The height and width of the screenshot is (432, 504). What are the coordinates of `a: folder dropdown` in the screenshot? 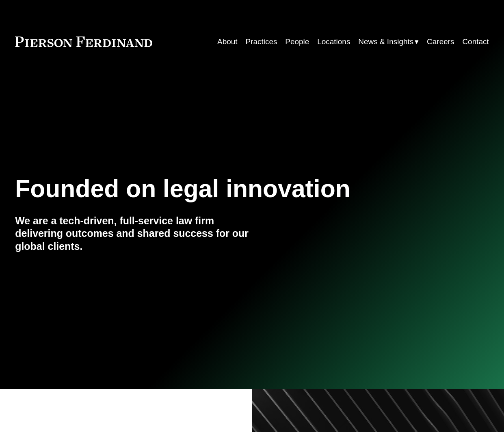 It's located at (389, 42).